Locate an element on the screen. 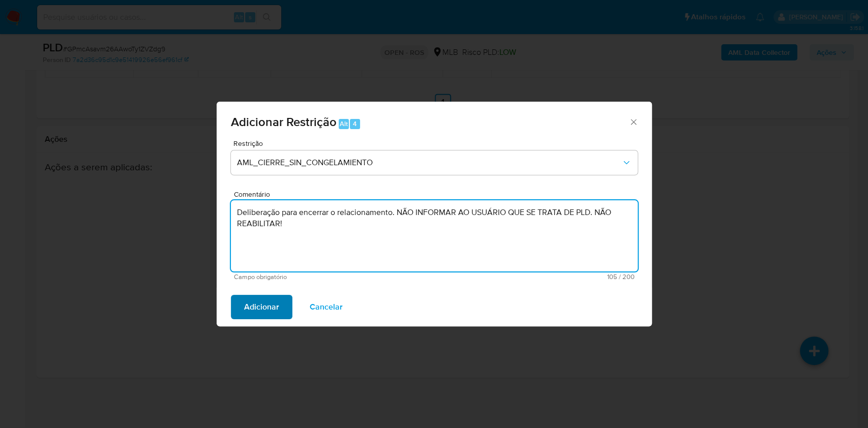 This screenshot has height=428, width=868. span: Máximo de 200 caracteres is located at coordinates (535, 277).